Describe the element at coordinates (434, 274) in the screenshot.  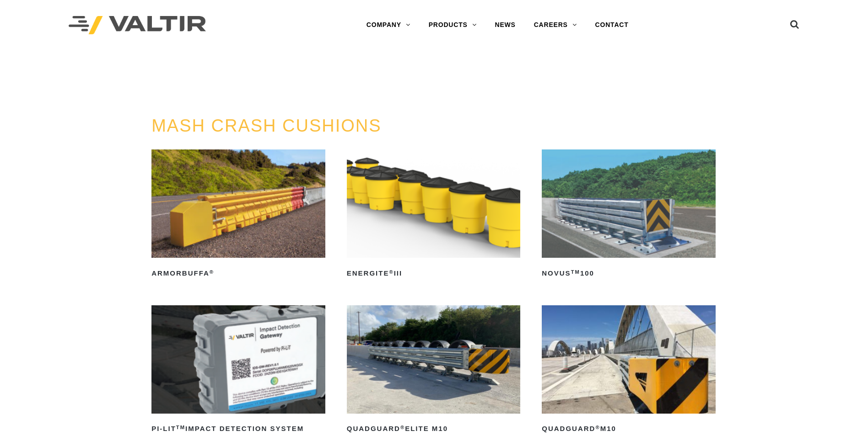
I see `h2: ENERGITE III` at that location.